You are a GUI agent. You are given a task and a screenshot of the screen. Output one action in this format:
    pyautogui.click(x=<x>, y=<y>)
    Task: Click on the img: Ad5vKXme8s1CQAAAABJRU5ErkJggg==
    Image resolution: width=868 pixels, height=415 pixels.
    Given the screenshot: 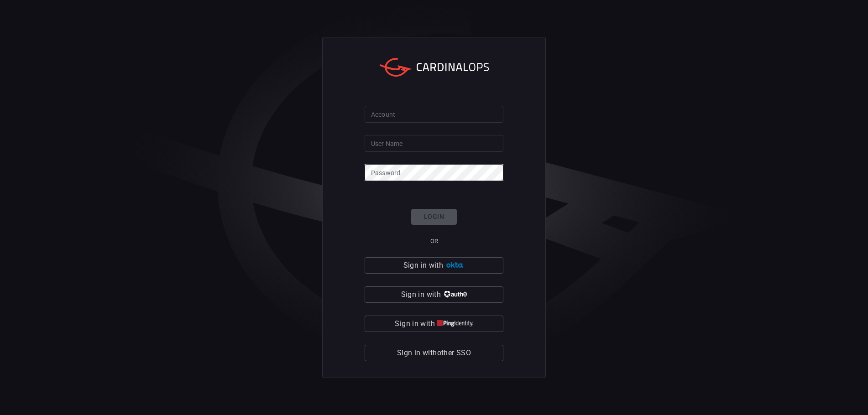 What is the action you would take?
    pyautogui.click(x=454, y=265)
    